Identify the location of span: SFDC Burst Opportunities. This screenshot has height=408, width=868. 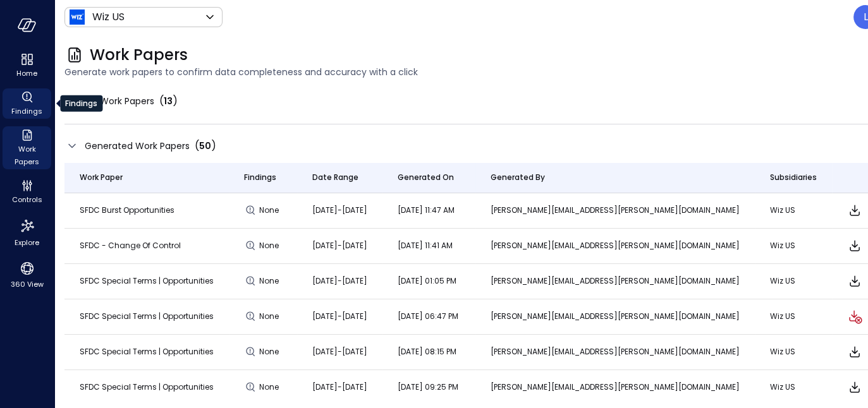
(127, 210).